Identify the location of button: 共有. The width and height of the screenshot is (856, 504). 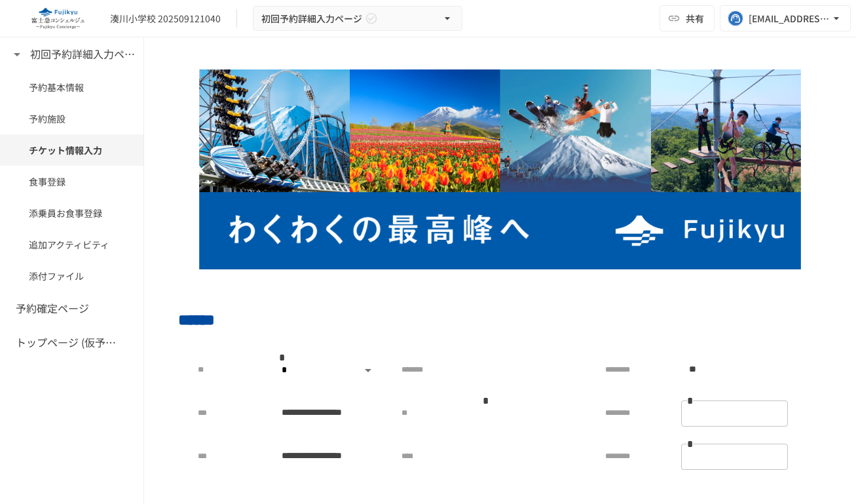
(688, 18).